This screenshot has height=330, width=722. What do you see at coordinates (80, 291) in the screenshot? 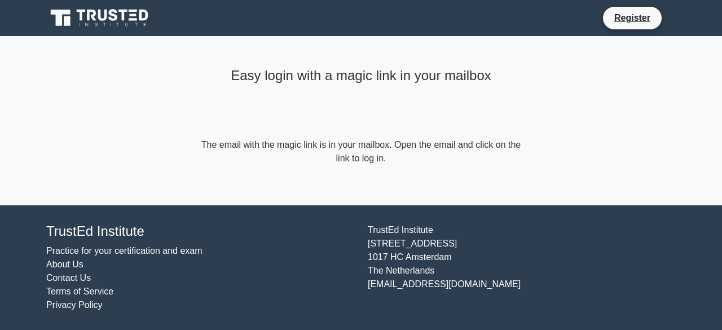
I see `a: Terms of Service` at bounding box center [80, 291].